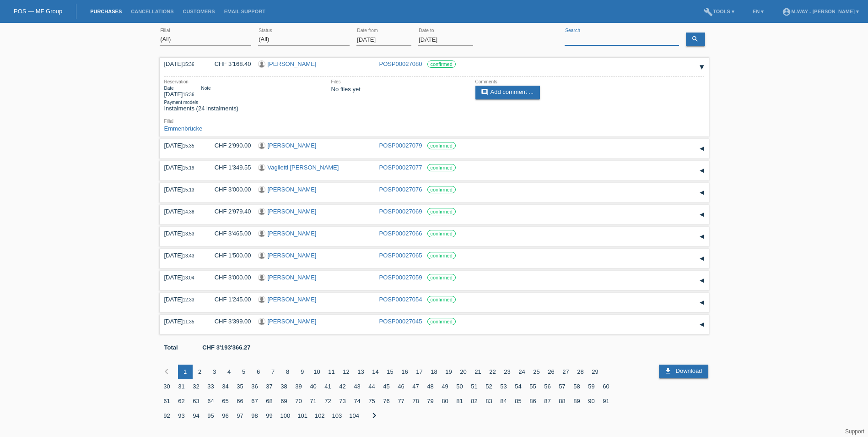  I want to click on div: 9, so click(303, 372).